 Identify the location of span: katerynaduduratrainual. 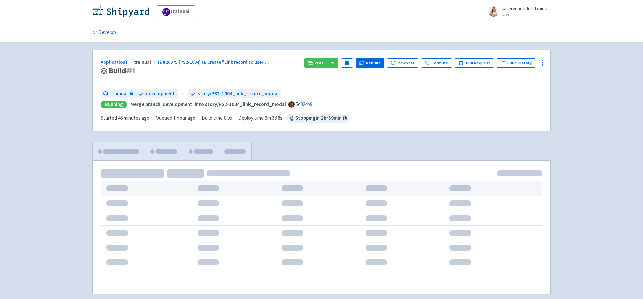
(526, 8).